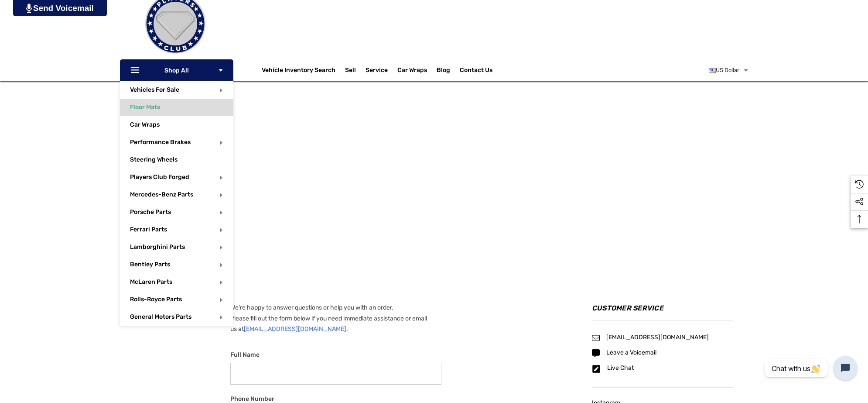  Describe the element at coordinates (350, 71) in the screenshot. I see `span: Sell` at that location.